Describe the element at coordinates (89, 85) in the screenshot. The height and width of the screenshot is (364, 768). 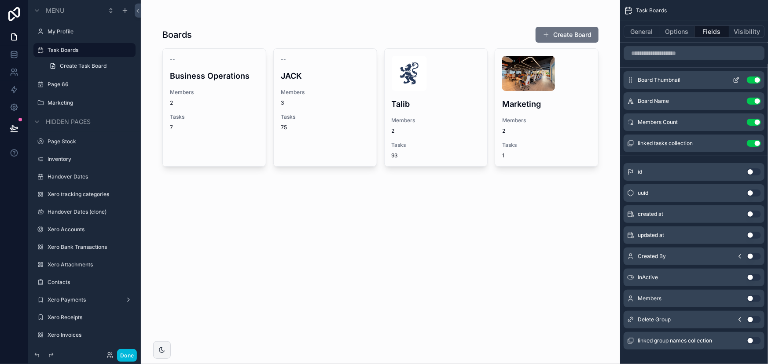
I see `a: Page 66` at that location.